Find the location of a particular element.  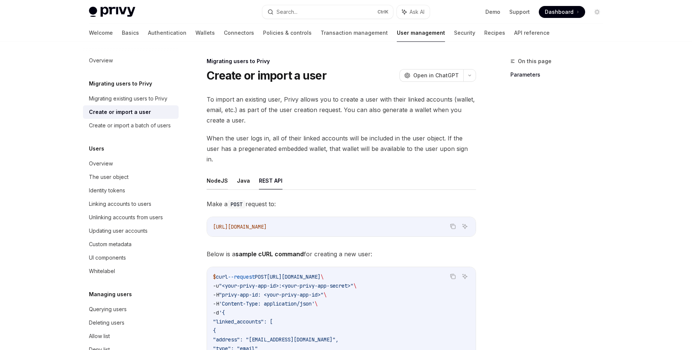

a: Authentication is located at coordinates (167, 33).